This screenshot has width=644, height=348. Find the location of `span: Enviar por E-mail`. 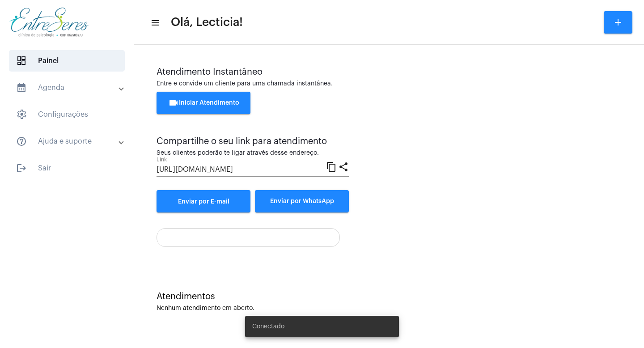

span: Enviar por E-mail is located at coordinates (203, 202).